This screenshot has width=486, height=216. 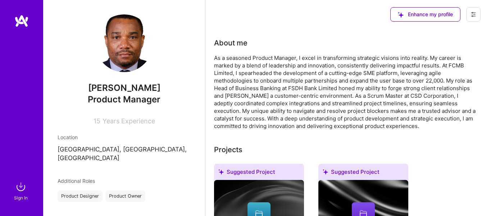 I want to click on div: As a seasoned Product Manager, I excel in transforming strategic visions into reality. My career ..., so click(x=346, y=92).